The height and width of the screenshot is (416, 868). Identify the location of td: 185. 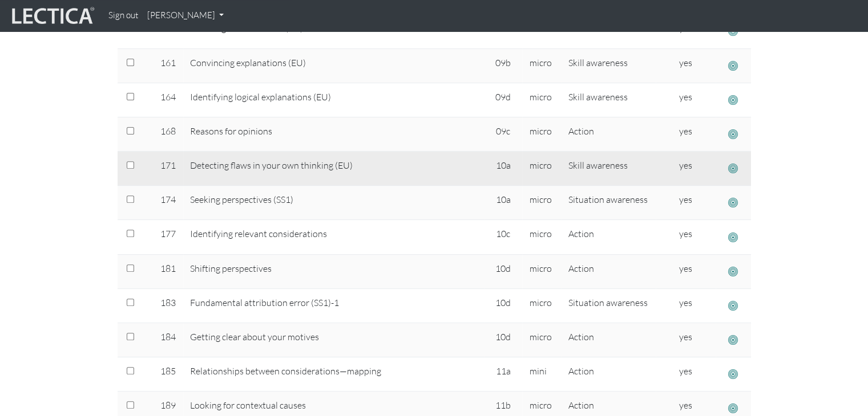
(169, 374).